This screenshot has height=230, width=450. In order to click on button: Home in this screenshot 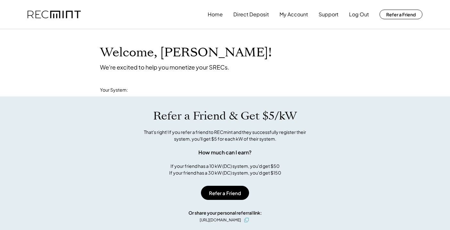, I will do `click(215, 14)`.